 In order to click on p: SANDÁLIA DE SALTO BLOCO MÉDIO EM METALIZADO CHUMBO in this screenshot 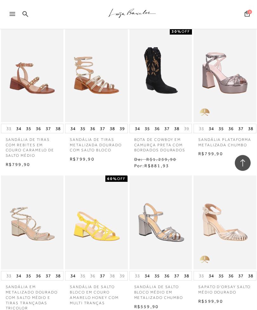, I will do `click(161, 290)`.